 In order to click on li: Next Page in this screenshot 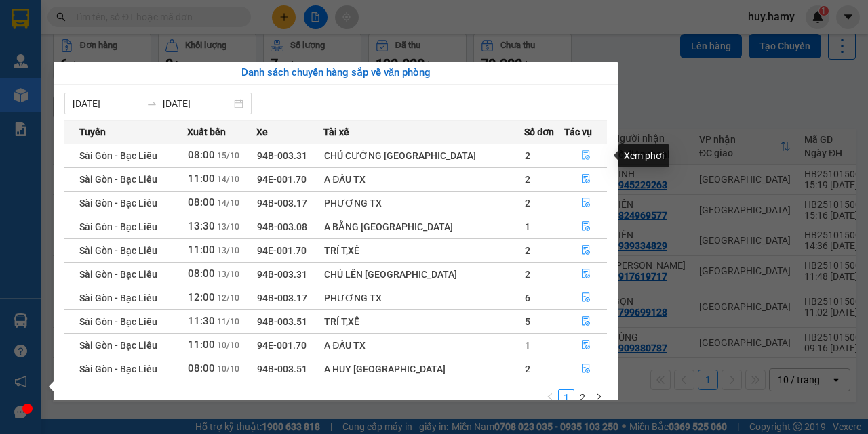, I will do `click(598, 398)`.